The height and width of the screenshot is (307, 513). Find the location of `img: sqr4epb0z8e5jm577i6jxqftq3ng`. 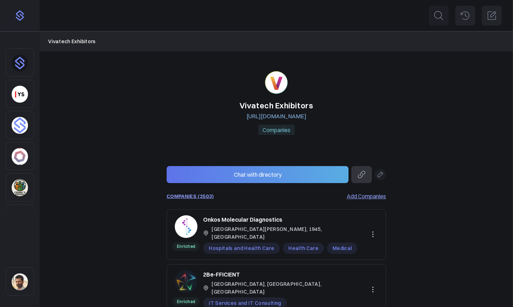

img: sqr4epb0z8e5jm577i6jxqftq3ng is located at coordinates (20, 281).